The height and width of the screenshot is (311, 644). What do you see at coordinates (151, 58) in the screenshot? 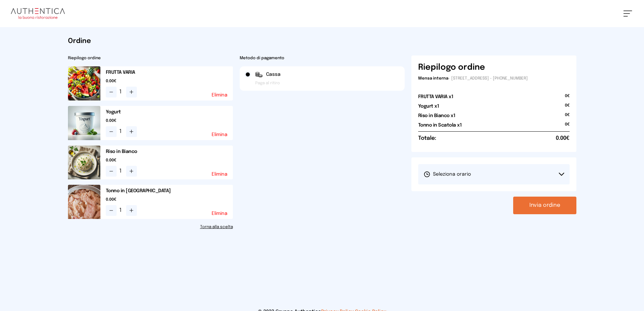
I see `h2: Riepilogo ordine` at bounding box center [151, 58].